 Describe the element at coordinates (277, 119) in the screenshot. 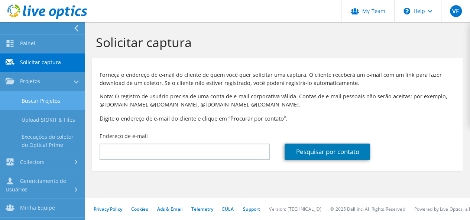

I see `h3: Digite o endereço de e-mail do cliente e clique em “Procurar por contato”.` at that location.